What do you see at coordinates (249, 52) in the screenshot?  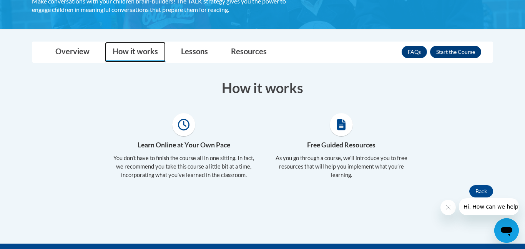 I see `a: Resources` at bounding box center [249, 52].